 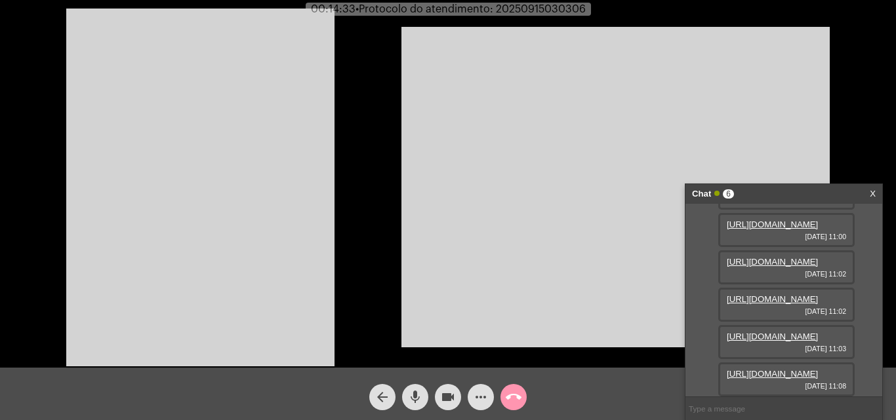 I want to click on mat-icon: arrow_back, so click(x=382, y=398).